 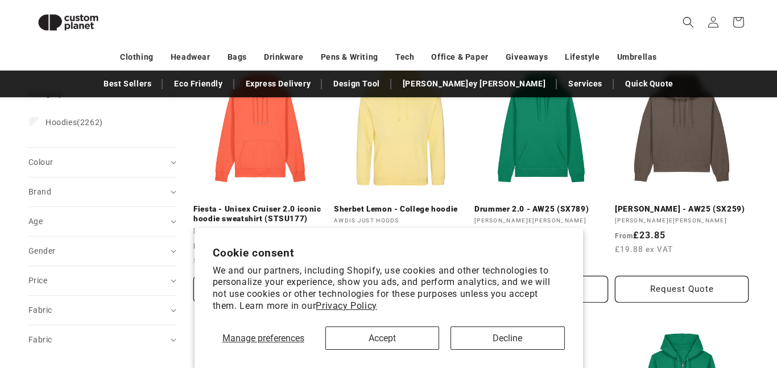 What do you see at coordinates (40, 162) in the screenshot?
I see `span: Colour` at bounding box center [40, 162].